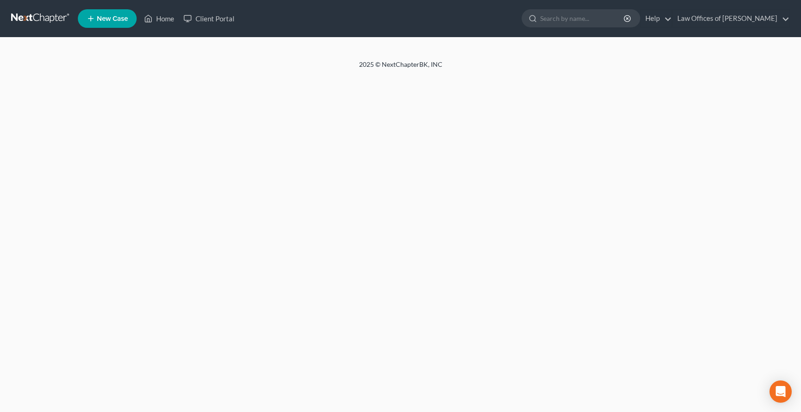 This screenshot has height=412, width=801. I want to click on a: Home, so click(159, 19).